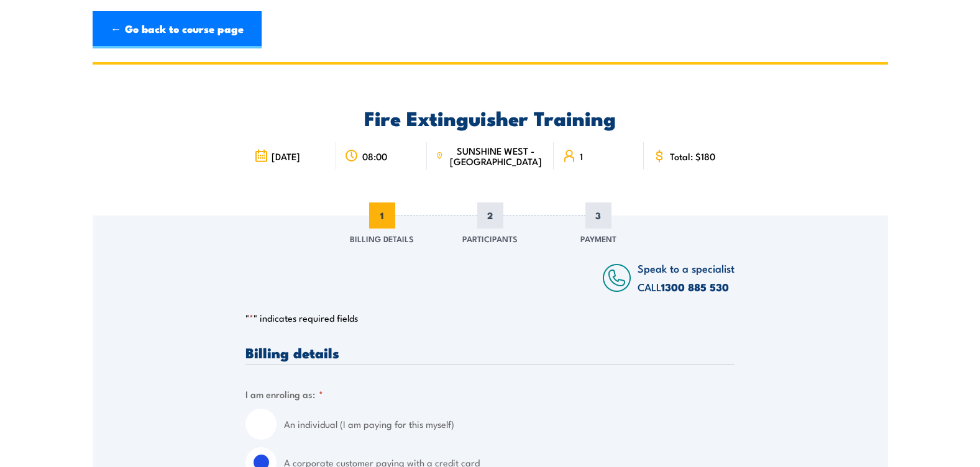  What do you see at coordinates (374, 156) in the screenshot?
I see `span: 08:00` at bounding box center [374, 156].